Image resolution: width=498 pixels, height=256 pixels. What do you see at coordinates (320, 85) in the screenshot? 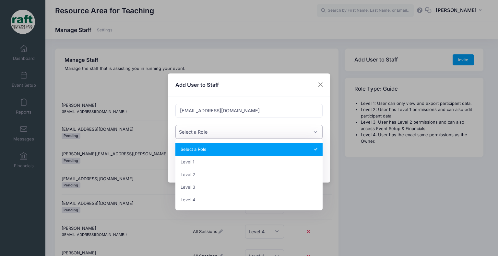
I see `button: Close` at bounding box center [320, 85].